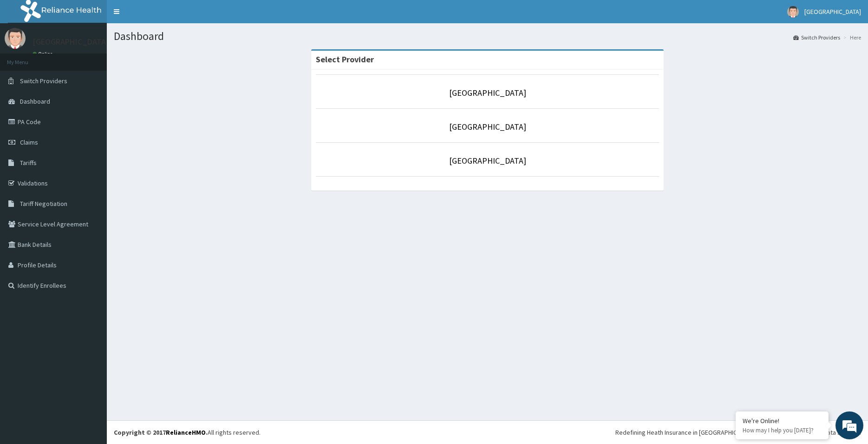  What do you see at coordinates (43, 54) in the screenshot?
I see `a: Online` at bounding box center [43, 54].